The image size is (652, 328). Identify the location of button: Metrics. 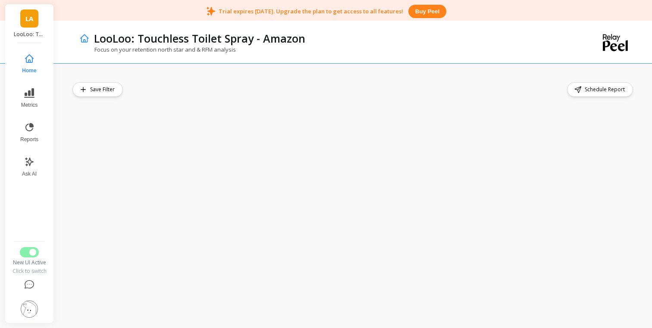
(29, 98).